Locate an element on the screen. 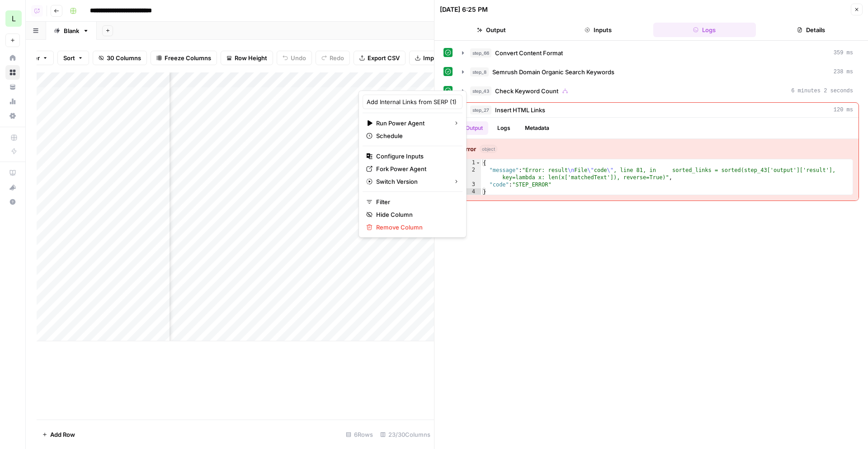 The height and width of the screenshot is (449, 868). span: Switch Version is located at coordinates (411, 182).